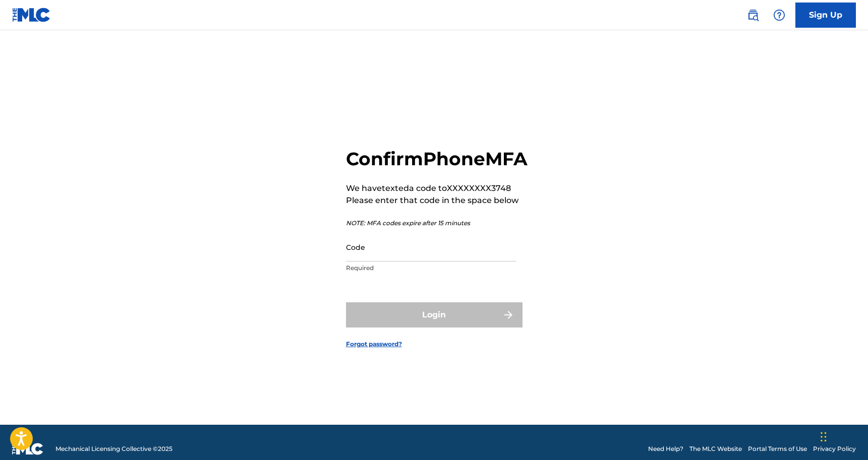 This screenshot has height=460, width=868. What do you see at coordinates (834, 449) in the screenshot?
I see `a: Privacy Policy` at bounding box center [834, 449].